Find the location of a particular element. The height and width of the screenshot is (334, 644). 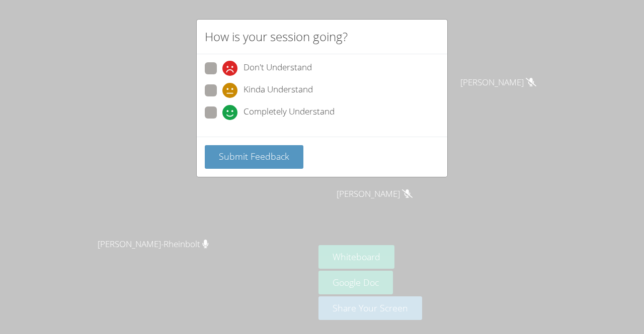

span: Completely Understand is located at coordinates (289, 112).